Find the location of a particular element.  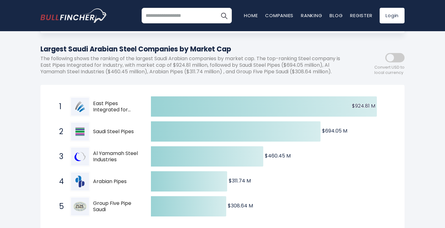

a: Blog is located at coordinates (336, 15).